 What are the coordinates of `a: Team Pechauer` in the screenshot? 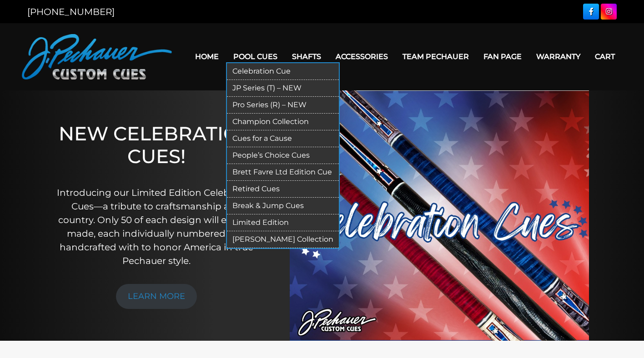 It's located at (436, 56).